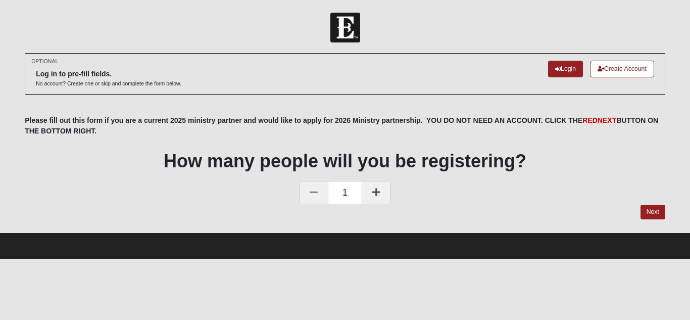 Image resolution: width=690 pixels, height=320 pixels. What do you see at coordinates (109, 74) in the screenshot?
I see `h6: Log in to pre-fill fields.` at bounding box center [109, 74].